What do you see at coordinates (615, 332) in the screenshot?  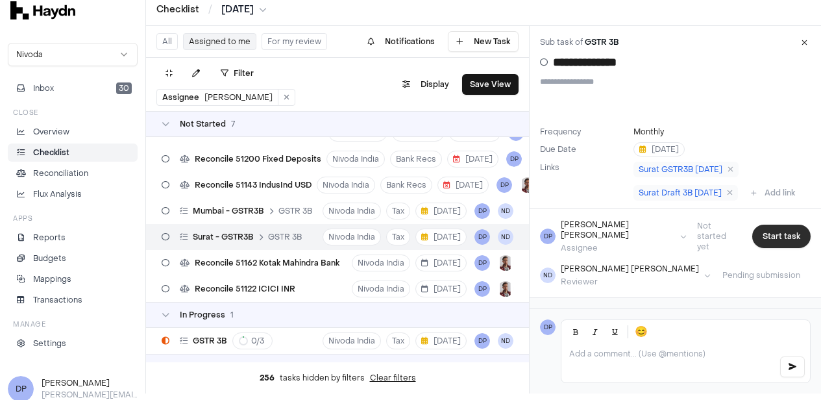 I see `button: Underline (Ctrl+U)` at bounding box center [615, 332].